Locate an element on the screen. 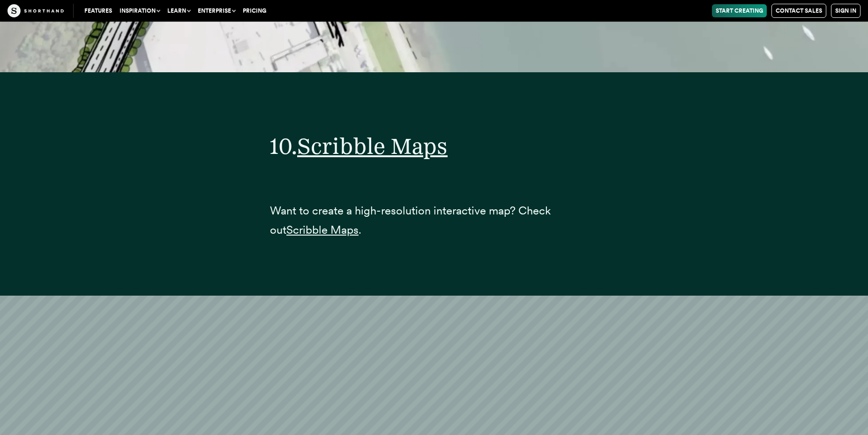 The width and height of the screenshot is (868, 435). span: 10. is located at coordinates (284, 146).